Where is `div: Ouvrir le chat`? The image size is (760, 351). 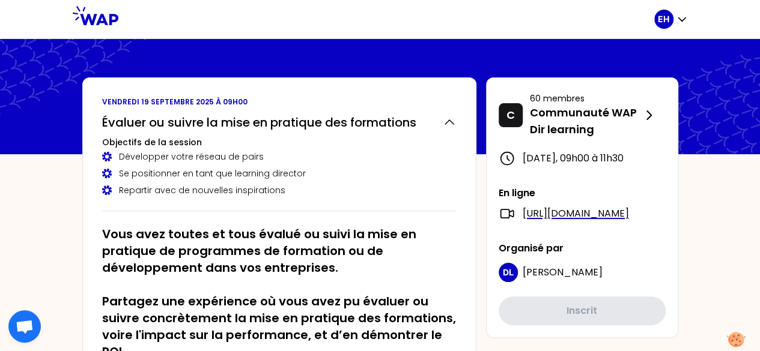 div: Ouvrir le chat is located at coordinates (25, 327).